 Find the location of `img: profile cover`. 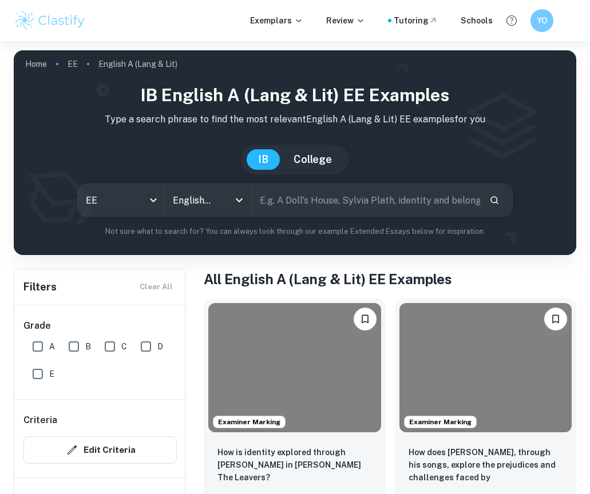

img: profile cover is located at coordinates (295, 153).